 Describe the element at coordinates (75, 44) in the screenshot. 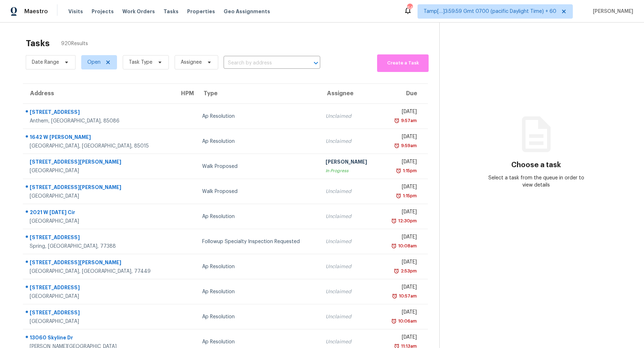

I see `span: 920 Results` at that location.